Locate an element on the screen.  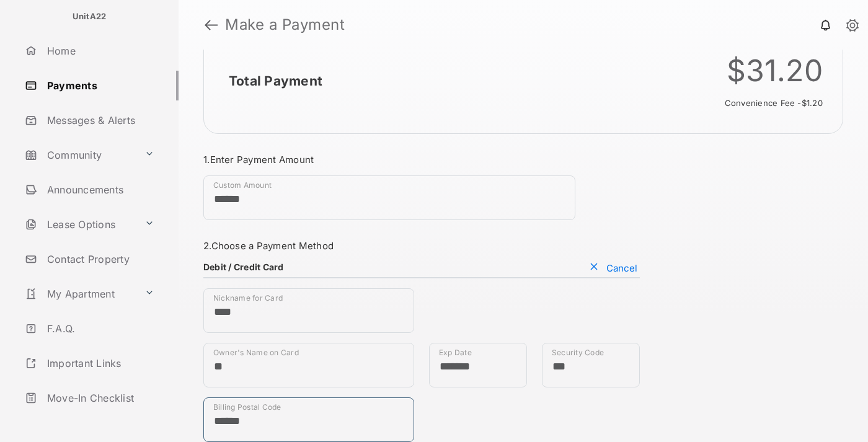
a: Lease Options is located at coordinates (79, 224).